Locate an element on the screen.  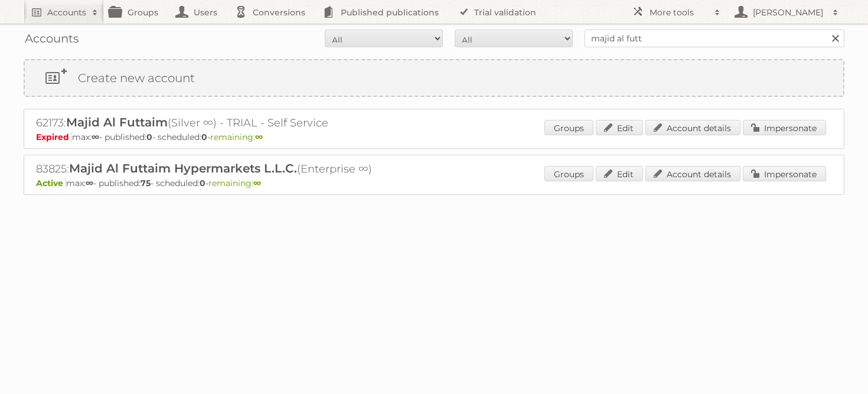
h2: 62173: (Silver ∞) - TRIAL - Self Service is located at coordinates (243, 123).